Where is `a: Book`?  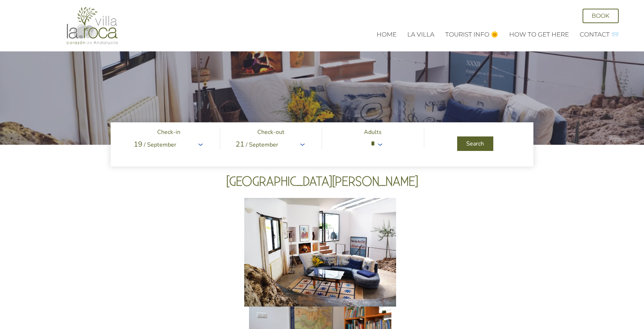 a: Book is located at coordinates (601, 16).